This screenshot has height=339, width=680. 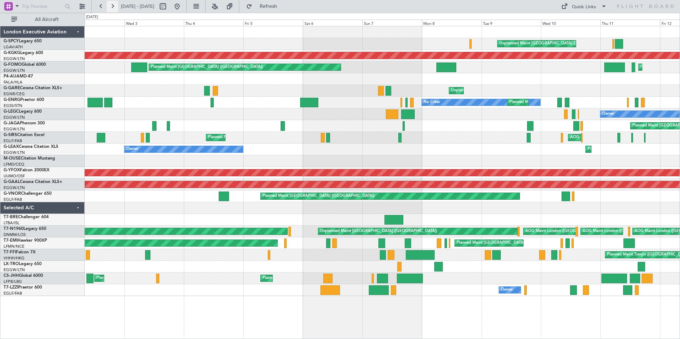 I want to click on button: Refresh, so click(x=264, y=6).